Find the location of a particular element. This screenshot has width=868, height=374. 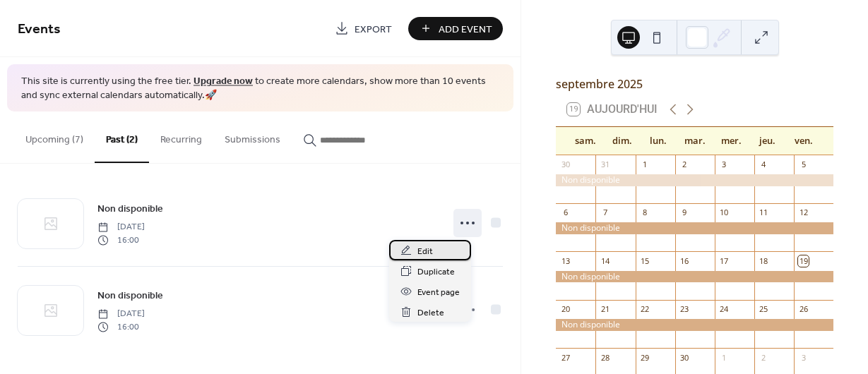

a: Add Event is located at coordinates (455, 29).